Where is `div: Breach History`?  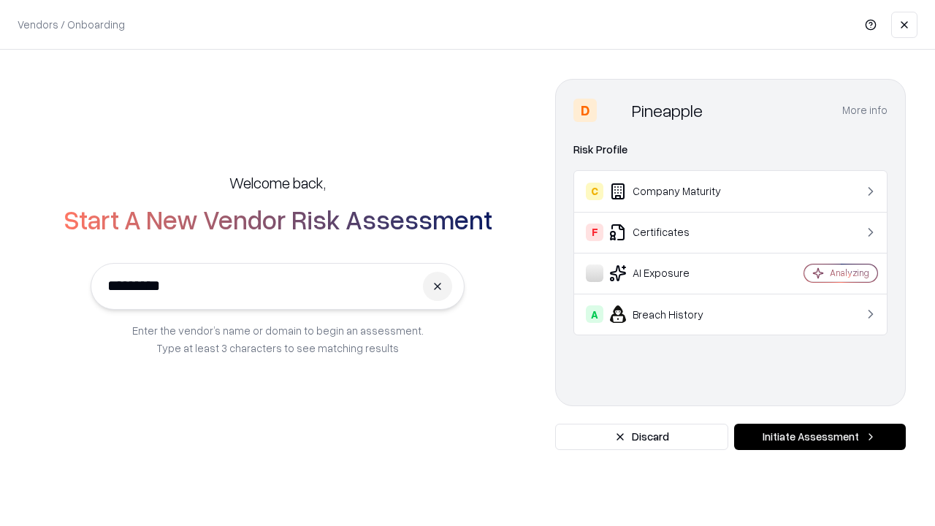
div: Breach History is located at coordinates (673, 314).